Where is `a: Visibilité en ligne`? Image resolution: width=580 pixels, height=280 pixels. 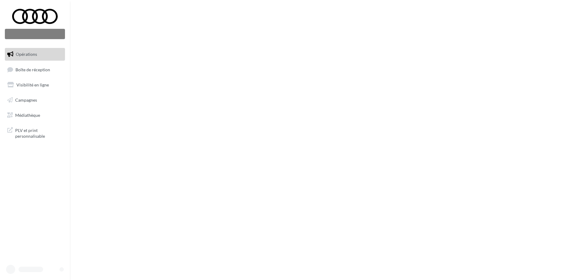
a: Visibilité en ligne is located at coordinates (35, 85).